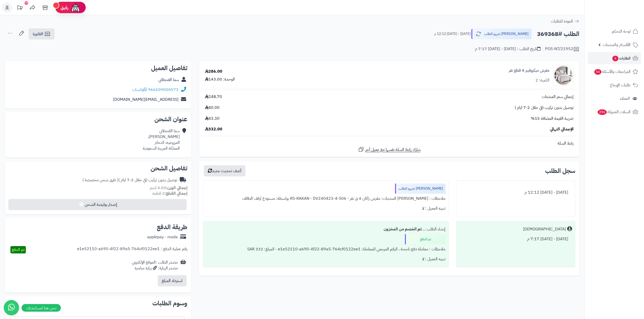  Describe the element at coordinates (26, 3) in the screenshot. I see `div: 10` at that location.